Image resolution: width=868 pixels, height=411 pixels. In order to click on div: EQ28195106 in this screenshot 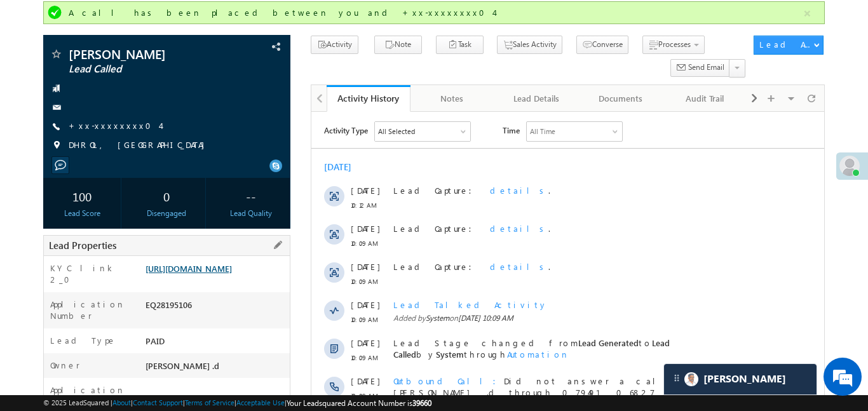, I will do `click(216, 307)`.